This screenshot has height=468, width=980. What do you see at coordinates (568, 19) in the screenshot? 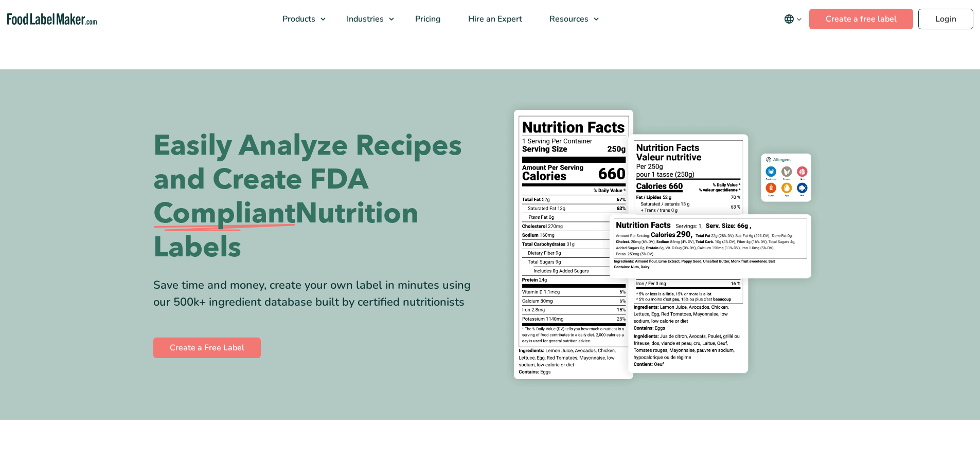
I see `span: Resources` at bounding box center [568, 19].